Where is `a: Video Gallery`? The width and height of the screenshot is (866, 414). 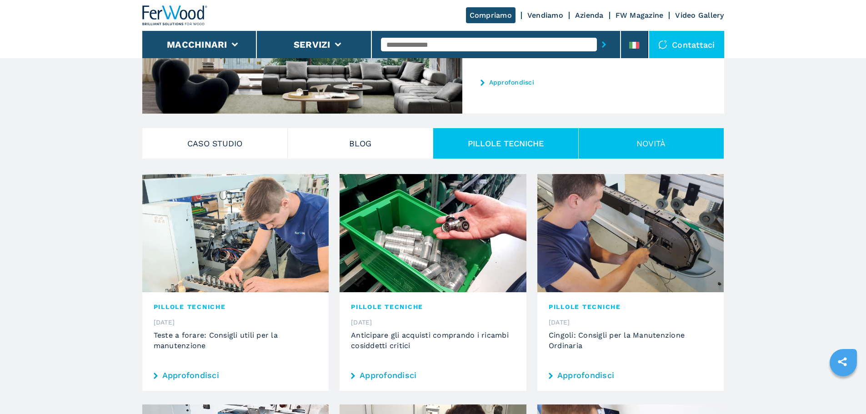
a: Video Gallery is located at coordinates (699, 15).